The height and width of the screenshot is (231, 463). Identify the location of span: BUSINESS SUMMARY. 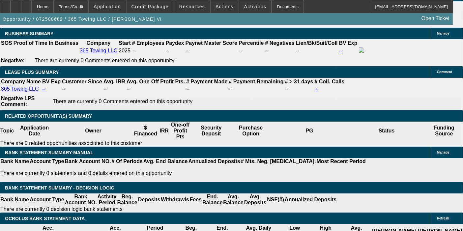
(29, 34).